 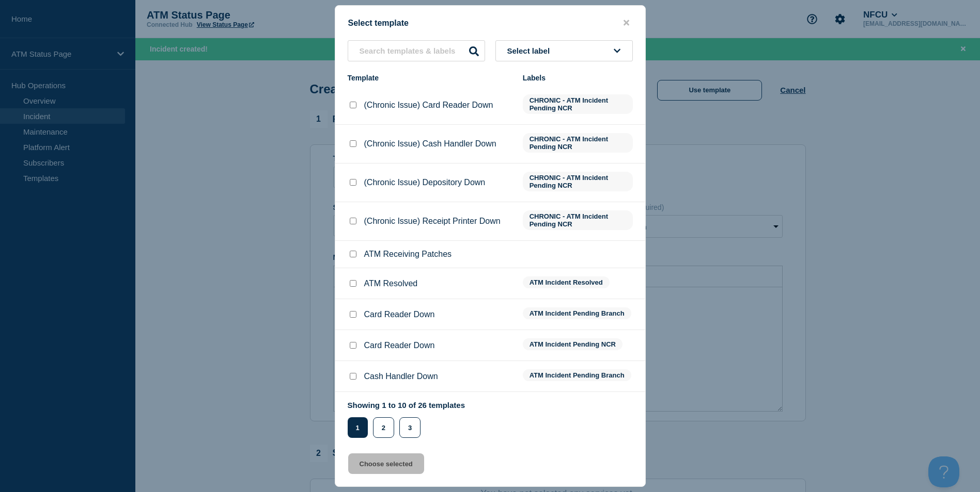 I want to click on div: Template, so click(x=430, y=78).